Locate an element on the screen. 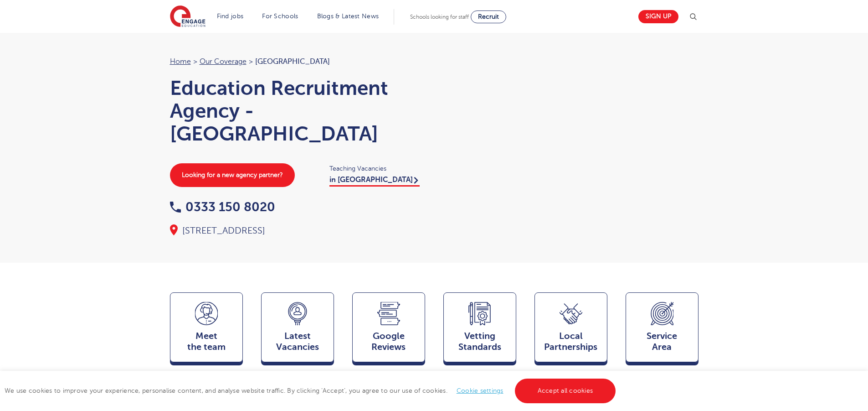  a: 0333 150 8020 is located at coordinates (223, 206).